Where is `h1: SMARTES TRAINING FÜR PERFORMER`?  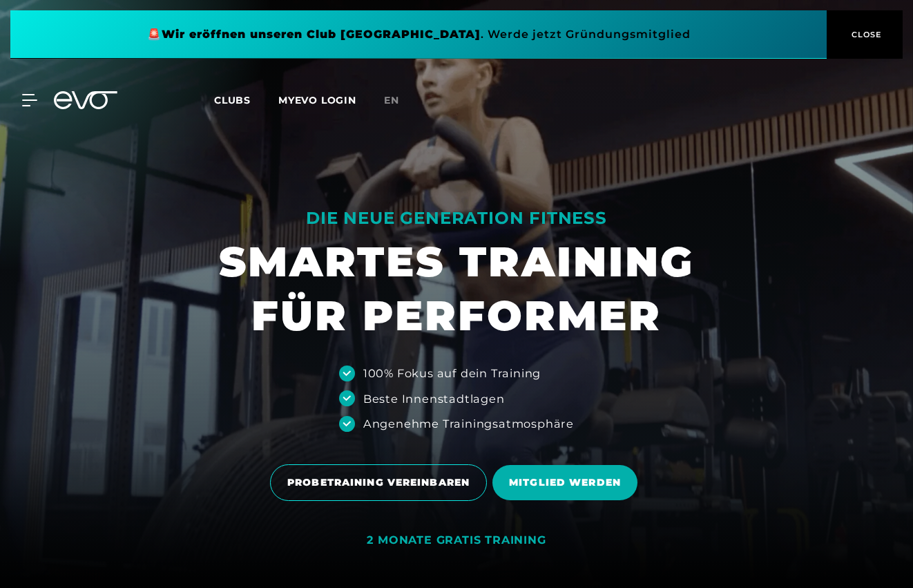
h1: SMARTES TRAINING FÜR PERFORMER is located at coordinates (457, 289).